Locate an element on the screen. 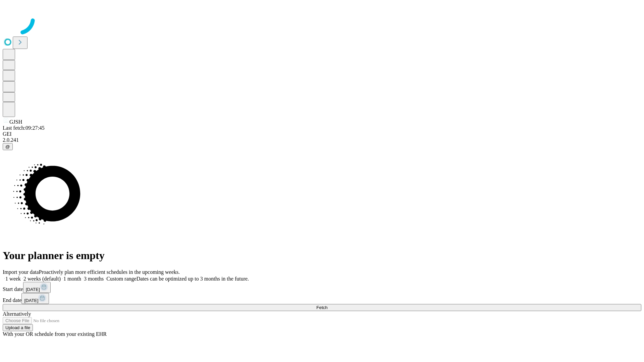 This screenshot has width=644, height=362. span: 1 month is located at coordinates (72, 278).